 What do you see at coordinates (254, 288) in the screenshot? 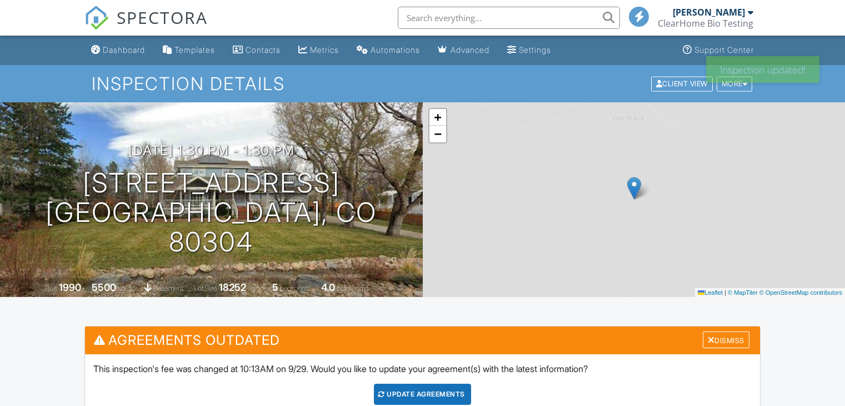
I see `span: sq.ft.` at bounding box center [254, 288].